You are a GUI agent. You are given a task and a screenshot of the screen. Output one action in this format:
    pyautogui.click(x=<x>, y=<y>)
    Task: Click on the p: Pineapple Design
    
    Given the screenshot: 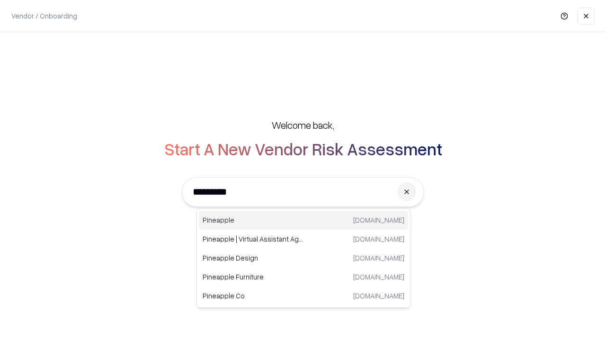 What is the action you would take?
    pyautogui.click(x=253, y=257)
    